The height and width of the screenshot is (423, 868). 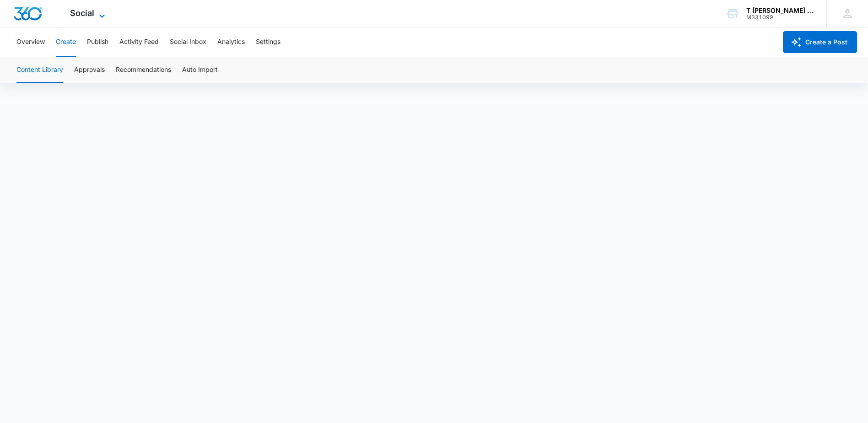 What do you see at coordinates (90, 70) in the screenshot?
I see `button: Approvals` at bounding box center [90, 70].